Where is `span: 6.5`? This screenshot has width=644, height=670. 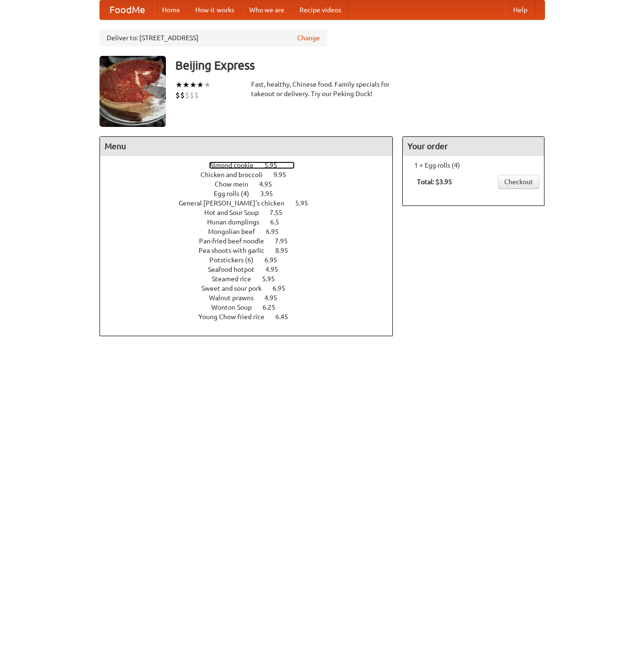 span: 6.5 is located at coordinates (279, 222).